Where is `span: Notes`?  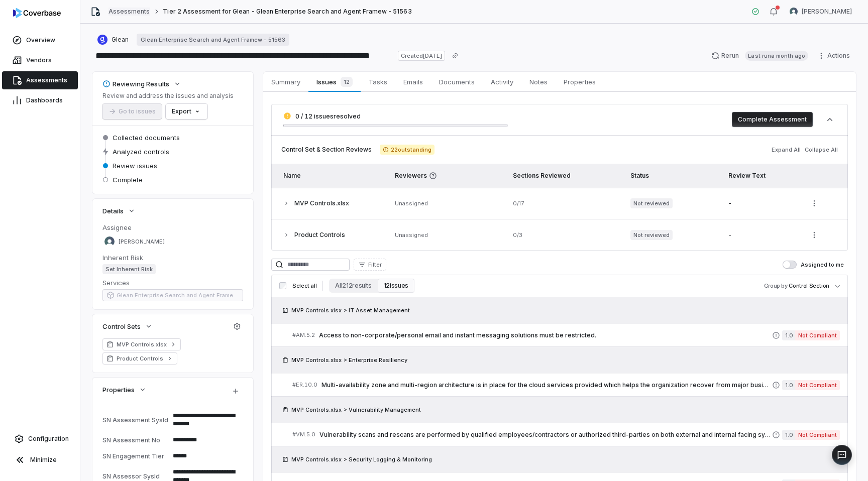
span: Notes is located at coordinates (538, 82).